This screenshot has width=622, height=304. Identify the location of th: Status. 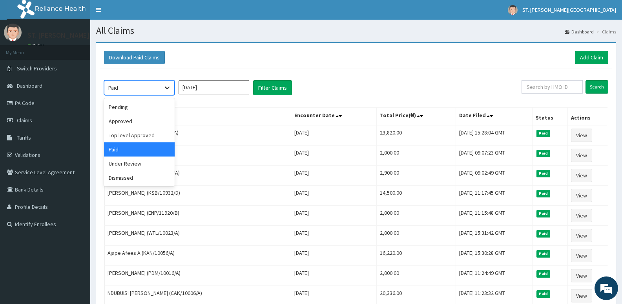
(550, 116).